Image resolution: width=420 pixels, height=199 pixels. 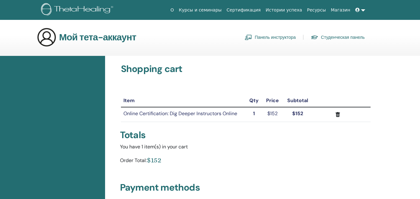 What do you see at coordinates (272, 114) in the screenshot?
I see `td: $152` at bounding box center [272, 114].